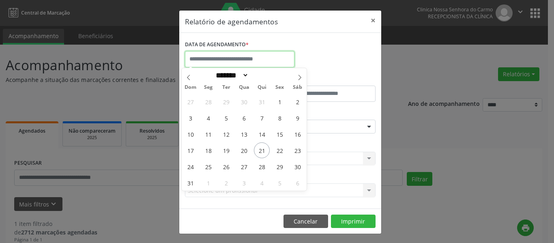 This screenshot has height=243, width=554. Describe the element at coordinates (280, 87) in the screenshot. I see `span: Sex` at that location.